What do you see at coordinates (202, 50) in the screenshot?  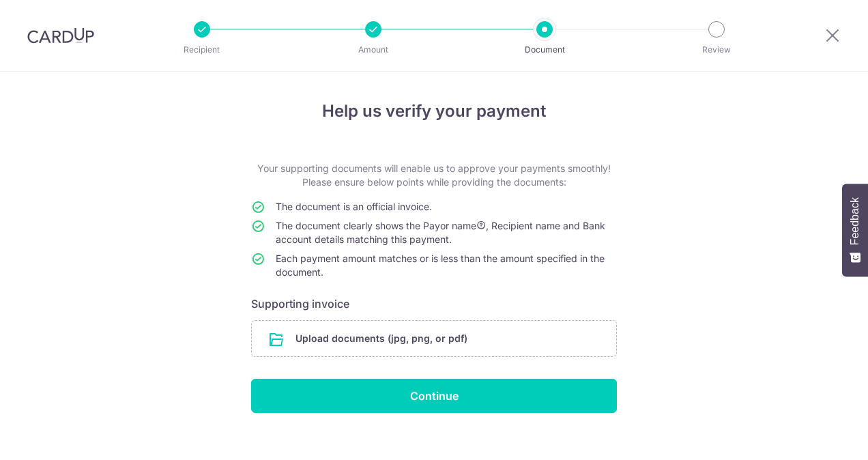 I see `p: Recipient` at bounding box center [202, 50].